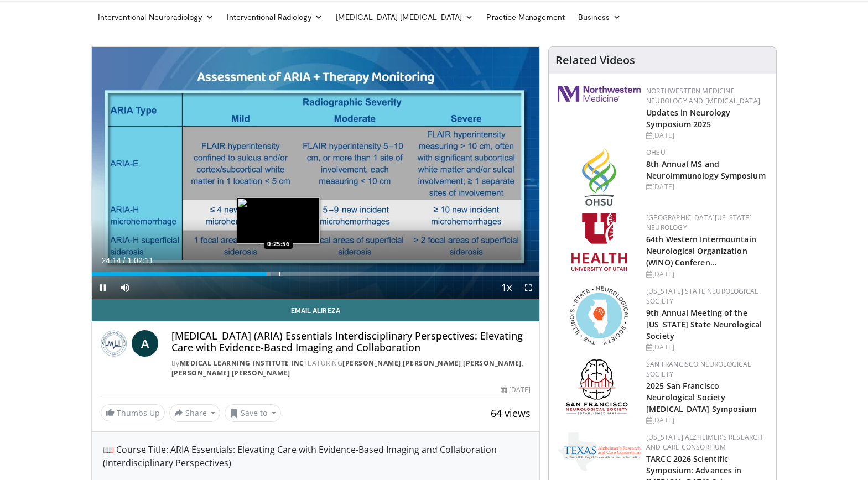 Image resolution: width=868 pixels, height=480 pixels. What do you see at coordinates (511, 413) in the screenshot?
I see `span: 64 views` at bounding box center [511, 413].